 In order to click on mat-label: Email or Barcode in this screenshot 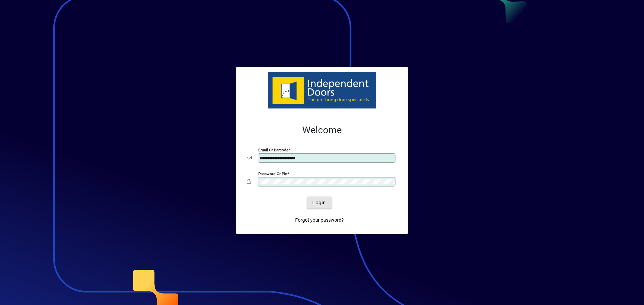, I will do `click(273, 150)`.